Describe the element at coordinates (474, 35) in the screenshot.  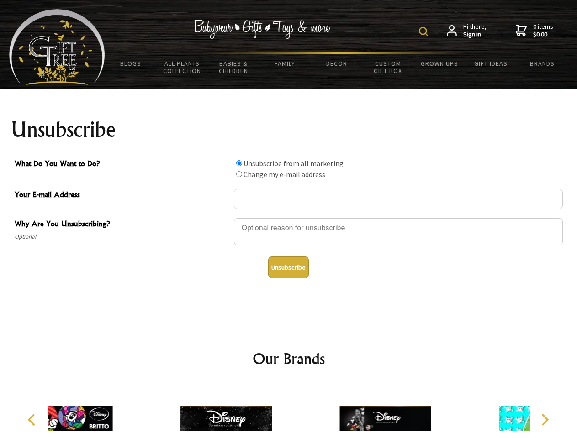
I see `strong: Sign in` at that location.